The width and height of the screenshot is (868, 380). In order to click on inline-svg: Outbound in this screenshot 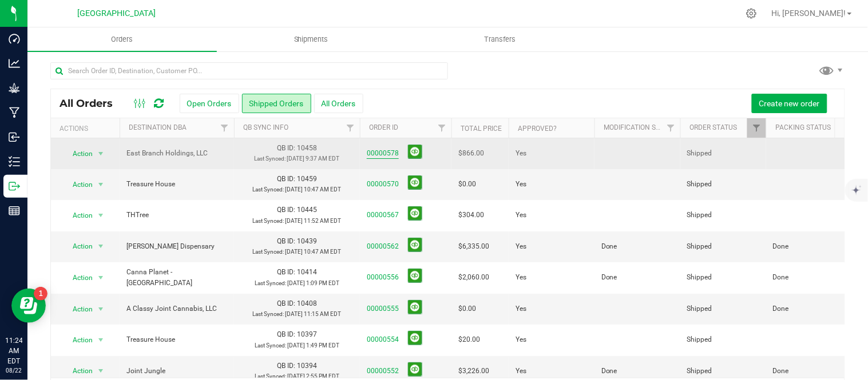, I will do `click(14, 186)`.